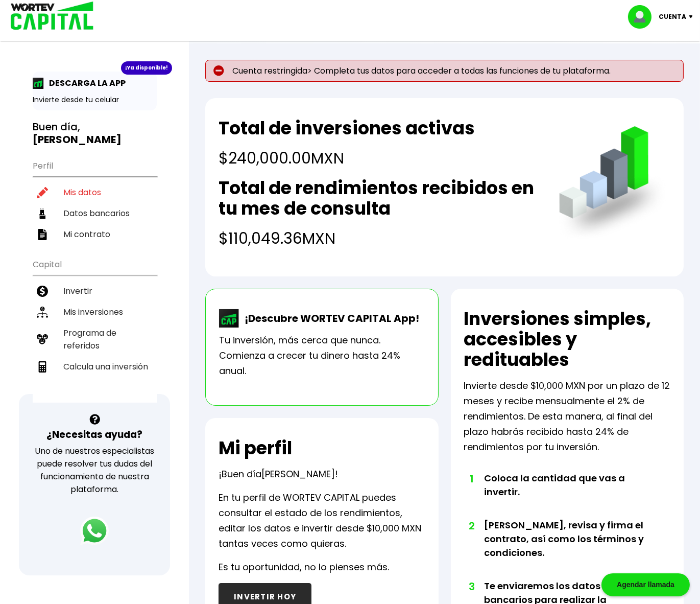 Image resolution: width=700 pixels, height=604 pixels. What do you see at coordinates (612, 184) in the screenshot?
I see `img: grafica.516fef24.png` at bounding box center [612, 184].